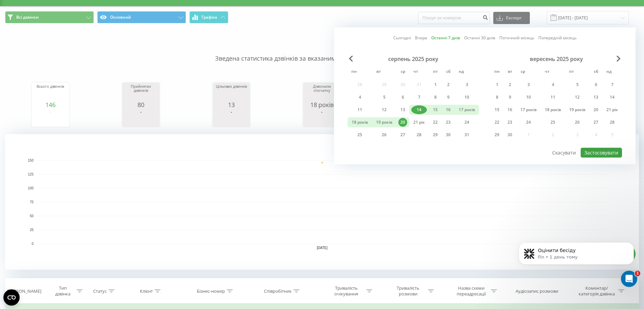 The image size is (644, 309). Describe the element at coordinates (467, 97) in the screenshot. I see `font: 10` at that location.